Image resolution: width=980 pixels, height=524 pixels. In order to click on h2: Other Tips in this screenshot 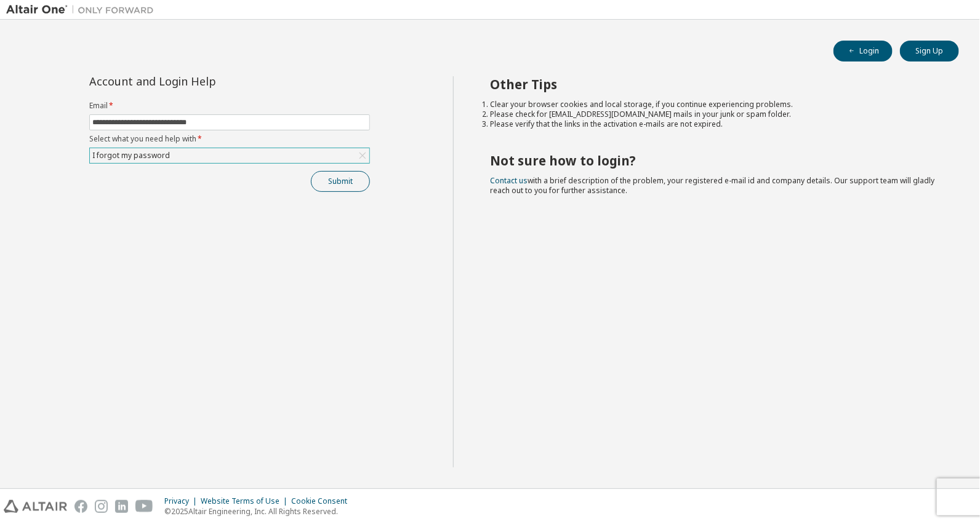, I will do `click(714, 85)`.